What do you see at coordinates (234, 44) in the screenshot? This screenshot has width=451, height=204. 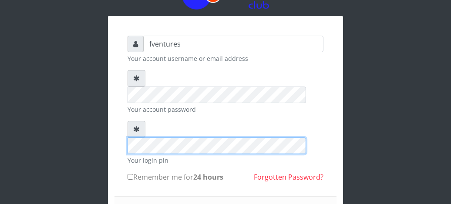 I see `input: Username or email address` at bounding box center [234, 44].